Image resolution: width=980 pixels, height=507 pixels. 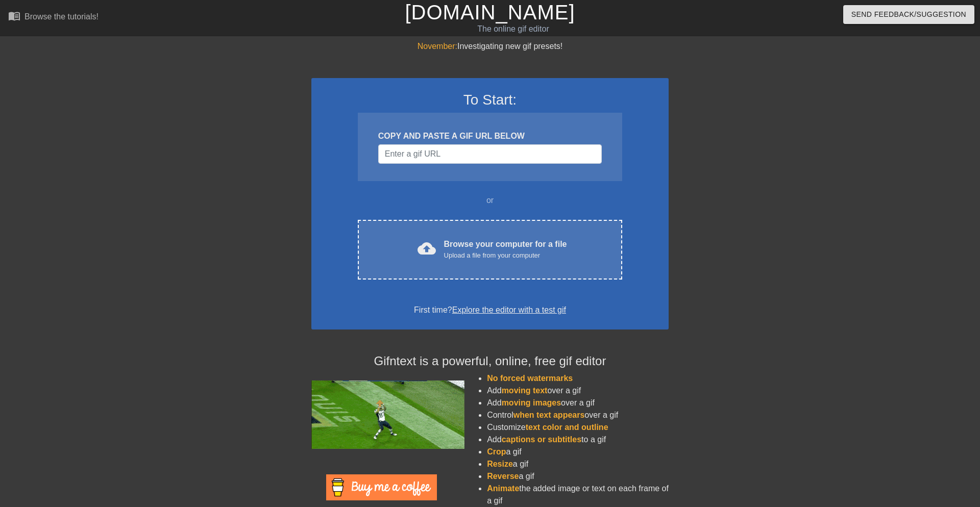 I want to click on div: Browse your computer for a file, so click(x=505, y=250).